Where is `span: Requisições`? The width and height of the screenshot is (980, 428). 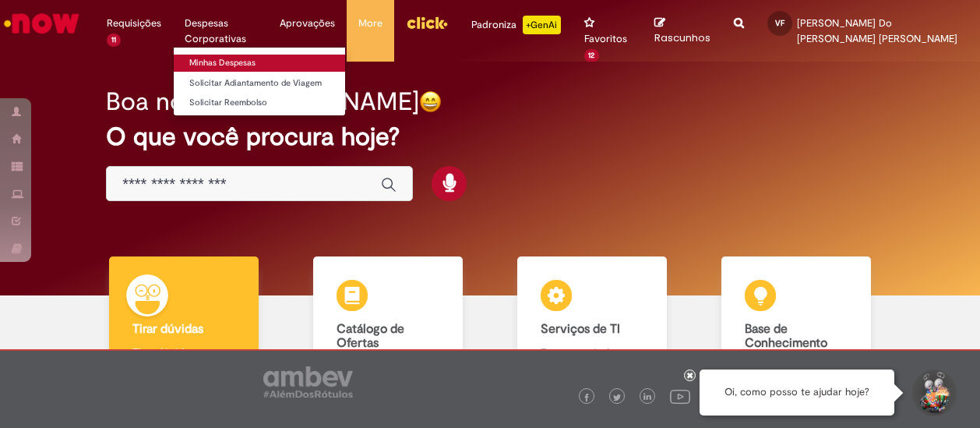 span: Requisições is located at coordinates (134, 23).